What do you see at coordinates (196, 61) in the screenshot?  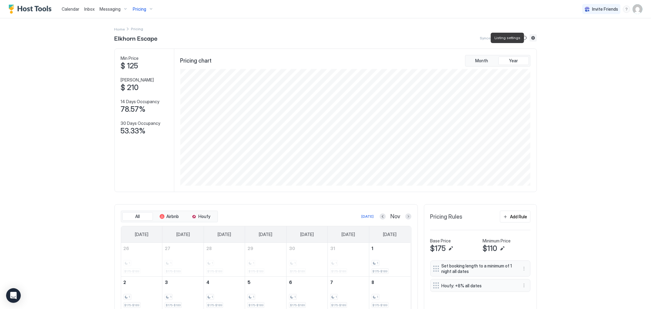 I see `span: Pricing chart` at bounding box center [196, 61].